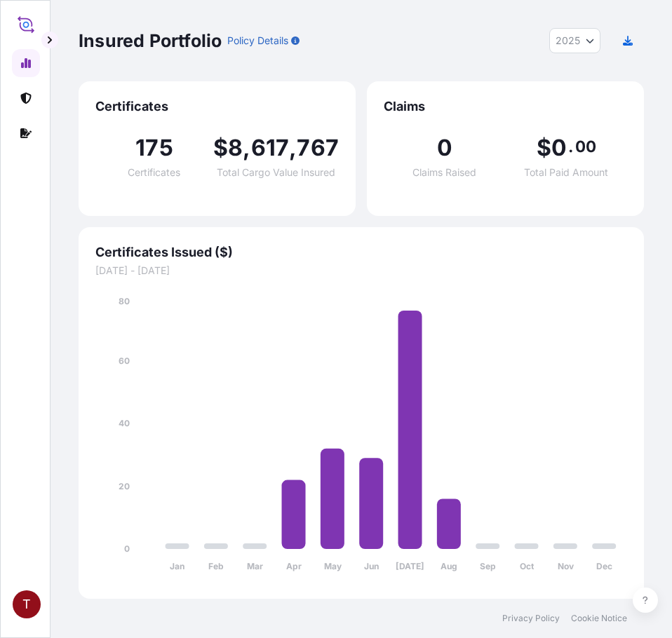 The width and height of the screenshot is (672, 638). I want to click on span: Certificates Issued ($), so click(361, 253).